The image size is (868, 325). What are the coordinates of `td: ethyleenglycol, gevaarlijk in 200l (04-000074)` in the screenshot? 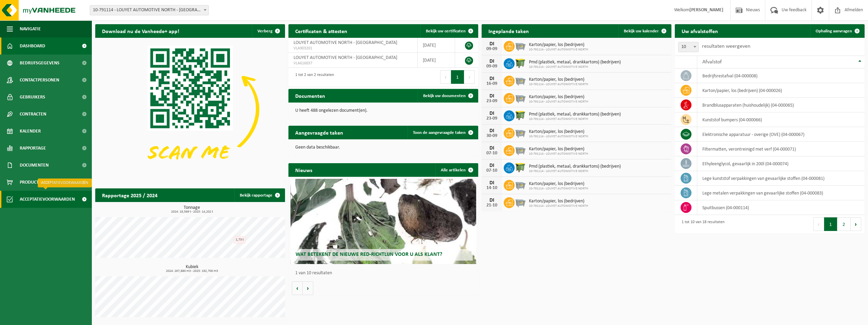 It's located at (781, 163).